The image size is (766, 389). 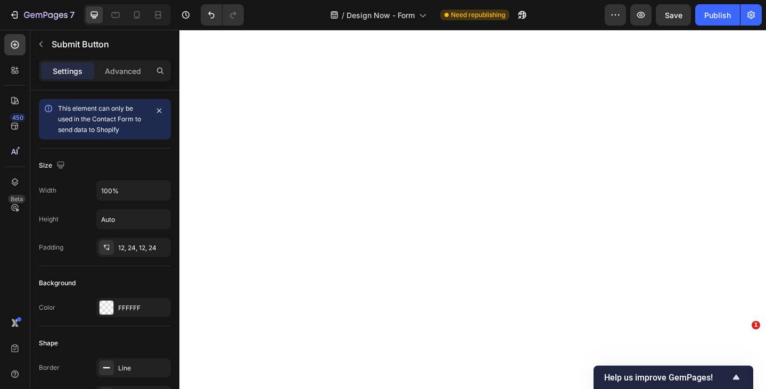 I want to click on div: Beta, so click(x=17, y=199).